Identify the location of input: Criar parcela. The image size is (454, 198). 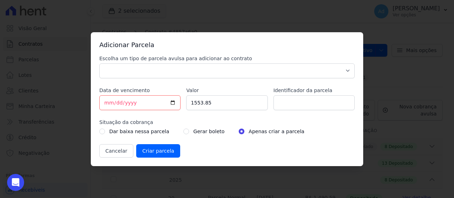
(158, 151).